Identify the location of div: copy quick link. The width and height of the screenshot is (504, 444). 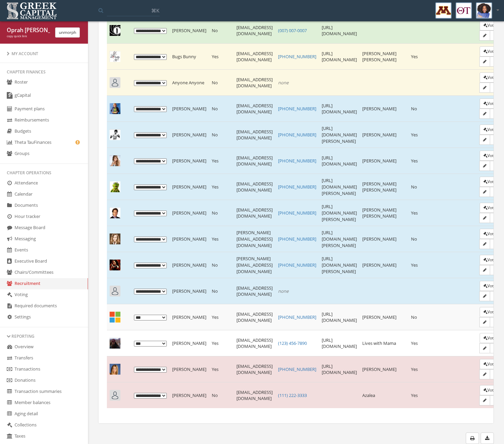
(28, 36).